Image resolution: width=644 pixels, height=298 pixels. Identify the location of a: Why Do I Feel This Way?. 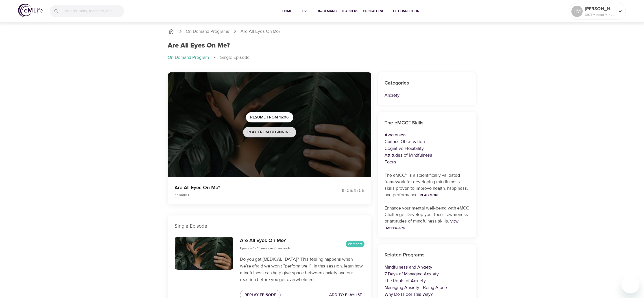
(409, 294).